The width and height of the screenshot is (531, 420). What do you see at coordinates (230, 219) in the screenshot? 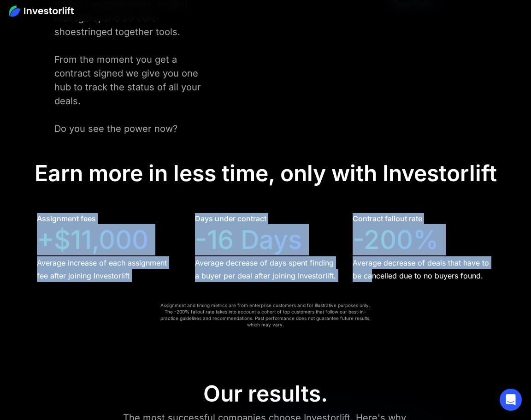
I see `div: Days under contract` at bounding box center [230, 219].